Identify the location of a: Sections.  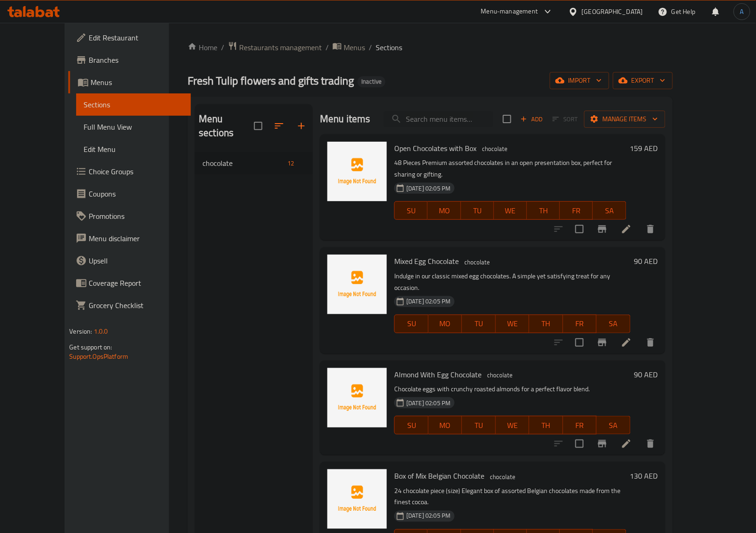
(133, 104).